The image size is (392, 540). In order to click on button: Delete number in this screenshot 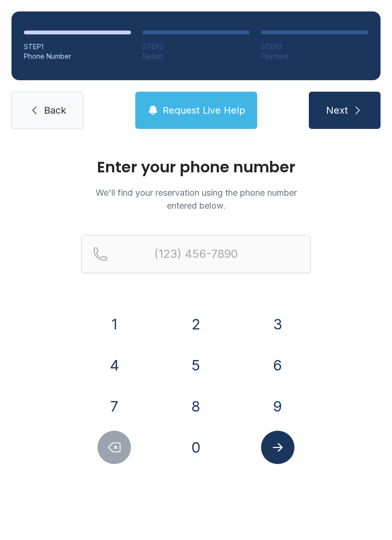, I will do `click(114, 447)`.